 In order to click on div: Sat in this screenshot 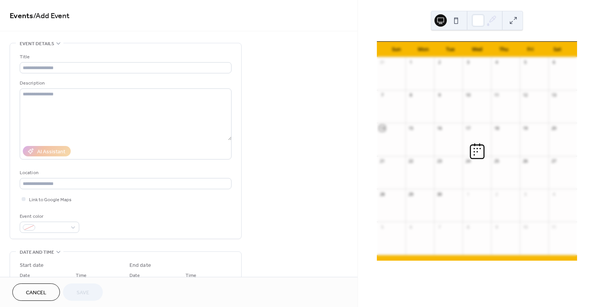, I will do `click(557, 49)`.